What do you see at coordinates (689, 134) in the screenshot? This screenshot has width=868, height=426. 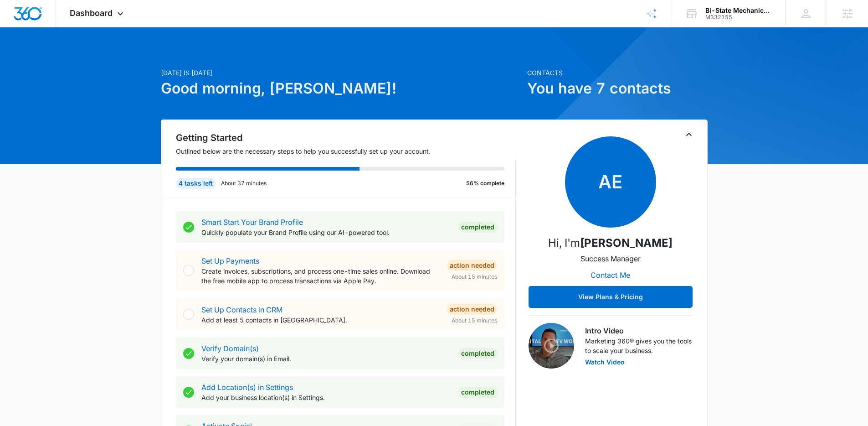 I see `button: Toggle Collapse` at bounding box center [689, 134].